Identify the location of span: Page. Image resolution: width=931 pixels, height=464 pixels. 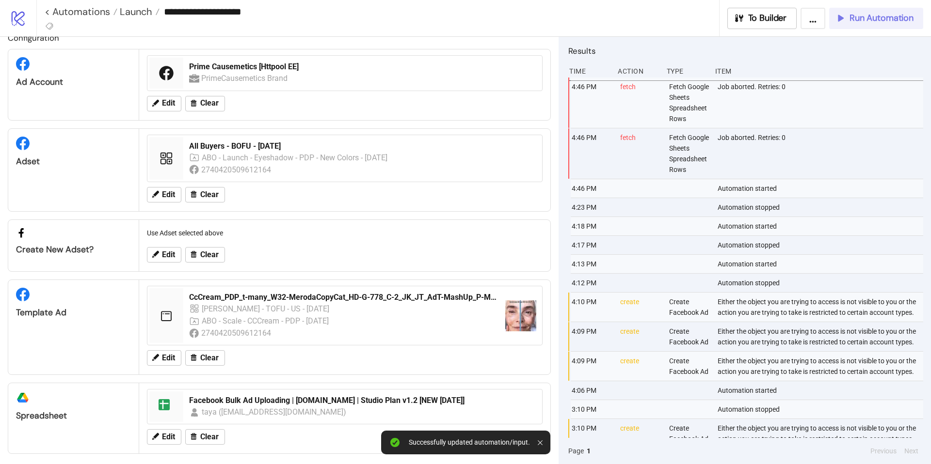
(576, 451).